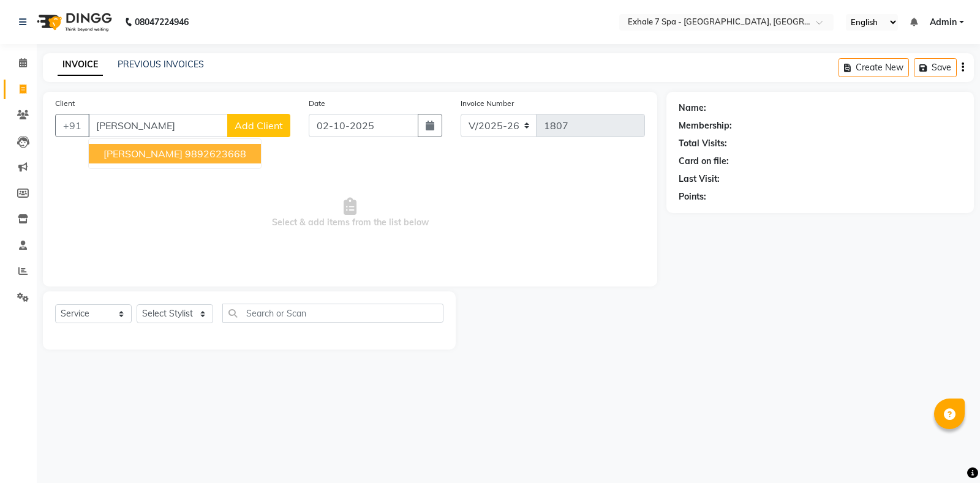  Describe the element at coordinates (692, 108) in the screenshot. I see `div: Name:` at that location.